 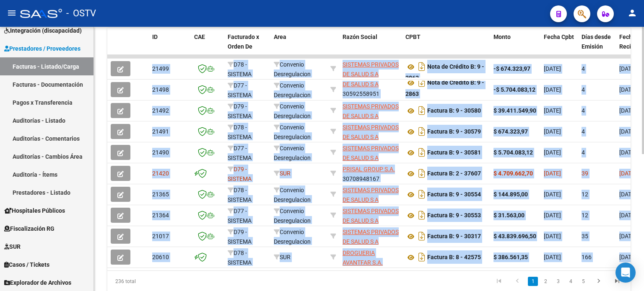 What do you see at coordinates (513, 152) in the screenshot?
I see `strong: $ 5.704.083,12` at bounding box center [513, 152].